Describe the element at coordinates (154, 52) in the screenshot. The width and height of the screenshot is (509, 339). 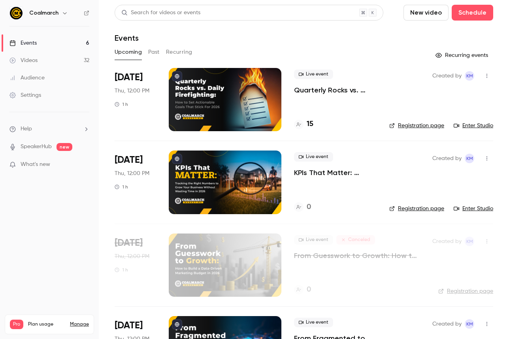
I see `button: Past` at that location.